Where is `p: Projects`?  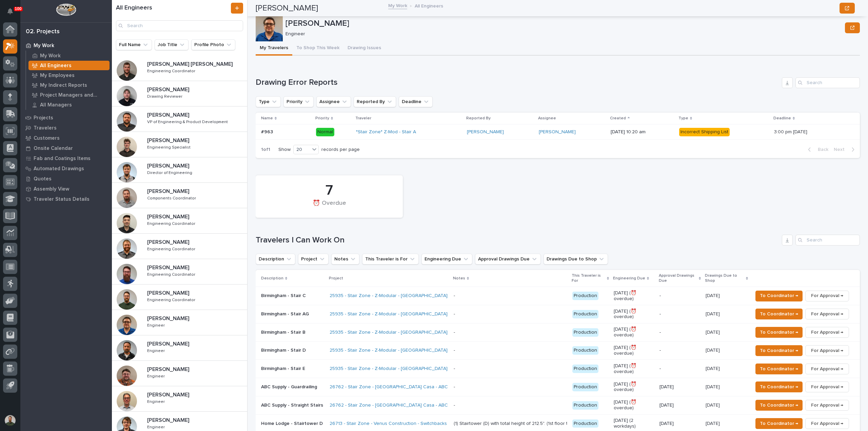
p: Projects is located at coordinates (44, 118).